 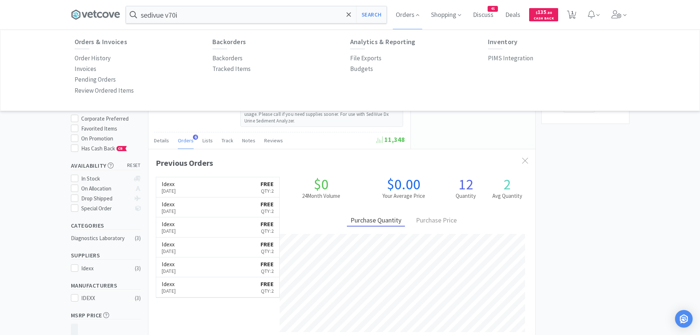 I want to click on p: Pending Orders, so click(x=95, y=79).